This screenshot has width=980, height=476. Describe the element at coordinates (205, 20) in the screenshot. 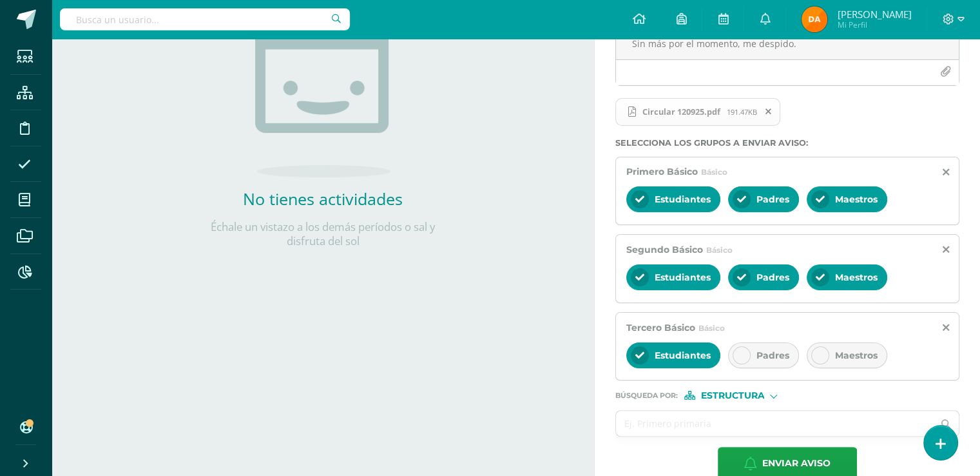

I see `input: Busca un usuario...` at that location.